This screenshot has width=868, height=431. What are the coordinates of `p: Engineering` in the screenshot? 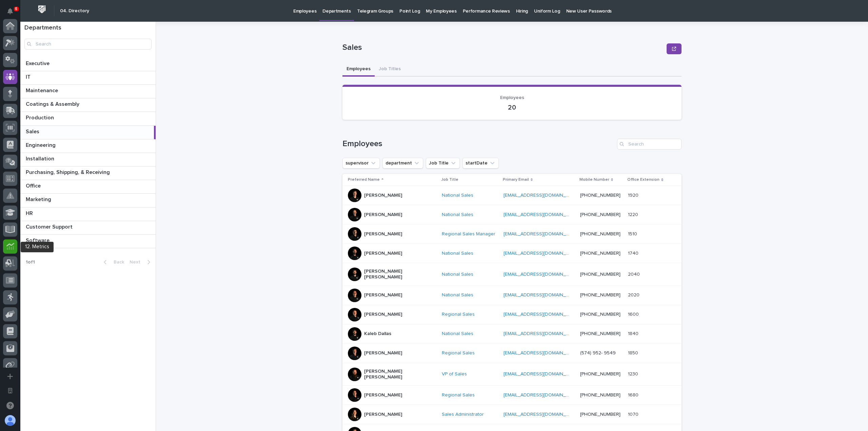 It's located at (41, 144).